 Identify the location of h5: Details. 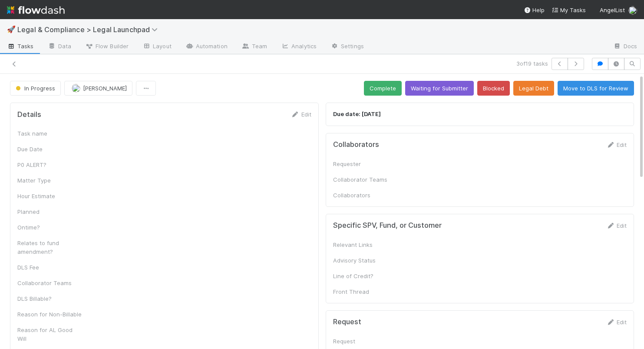
(29, 115).